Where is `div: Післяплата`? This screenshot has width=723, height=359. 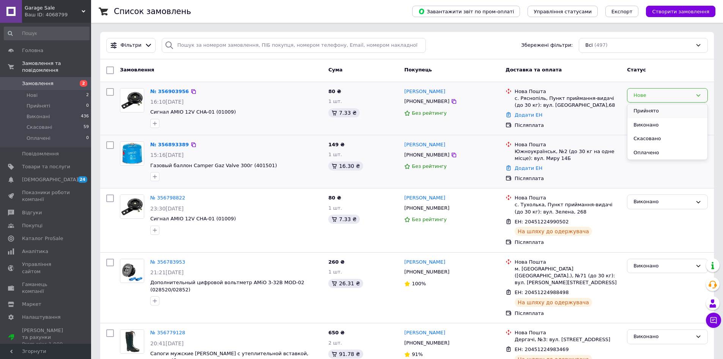
div: Післяплата is located at coordinates (568, 125).